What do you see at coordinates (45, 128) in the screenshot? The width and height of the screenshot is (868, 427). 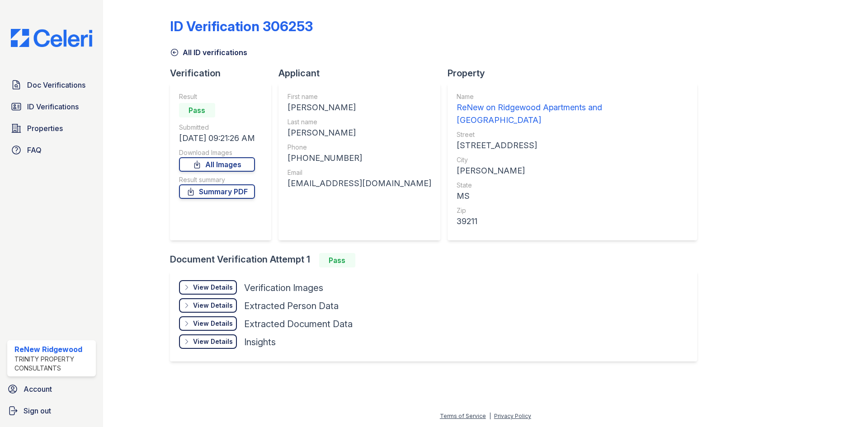 I see `span: Properties` at bounding box center [45, 128].